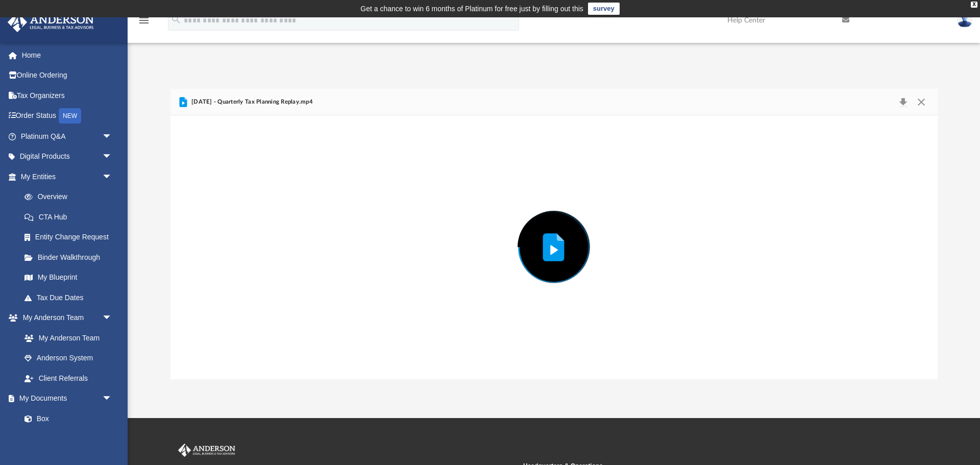  Describe the element at coordinates (65, 318) in the screenshot. I see `a: My Anderson Teamarrow_drop_down` at that location.